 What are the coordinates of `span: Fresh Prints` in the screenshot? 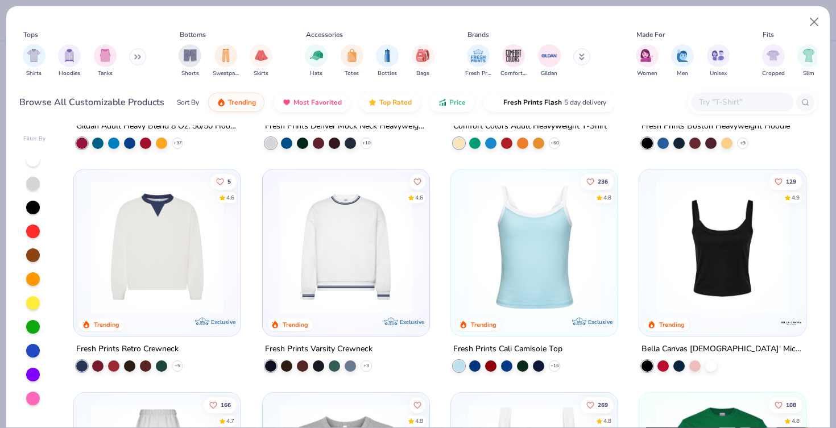 It's located at (478, 73).